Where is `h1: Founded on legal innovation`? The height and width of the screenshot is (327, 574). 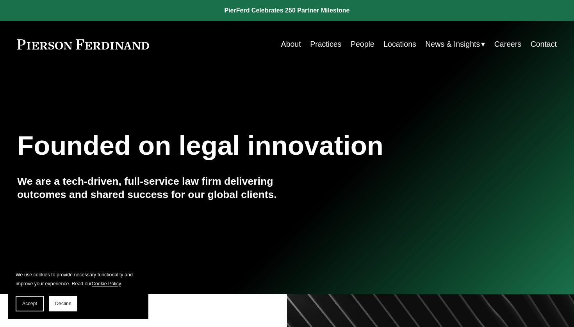
h1: Founded on legal innovation is located at coordinates (242, 146).